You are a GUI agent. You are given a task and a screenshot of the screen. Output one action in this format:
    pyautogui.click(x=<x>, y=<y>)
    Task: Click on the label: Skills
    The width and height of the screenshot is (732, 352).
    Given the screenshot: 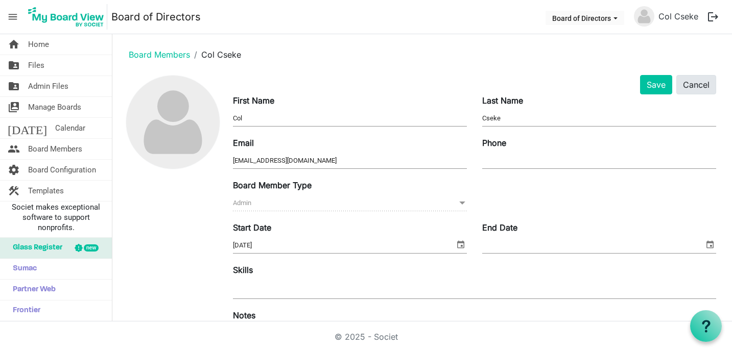 What is the action you would take?
    pyautogui.click(x=243, y=270)
    